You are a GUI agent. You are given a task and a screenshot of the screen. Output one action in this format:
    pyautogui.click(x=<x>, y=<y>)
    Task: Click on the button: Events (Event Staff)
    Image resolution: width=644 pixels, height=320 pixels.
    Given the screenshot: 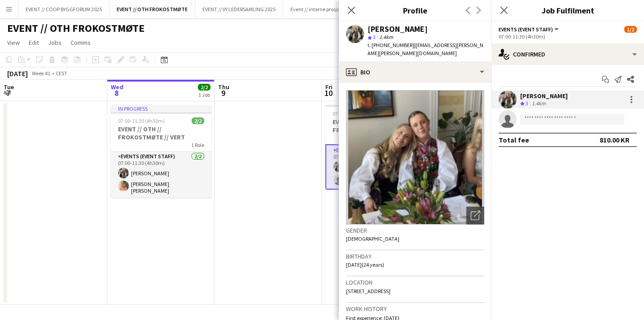 What is the action you would take?
    pyautogui.click(x=529, y=29)
    